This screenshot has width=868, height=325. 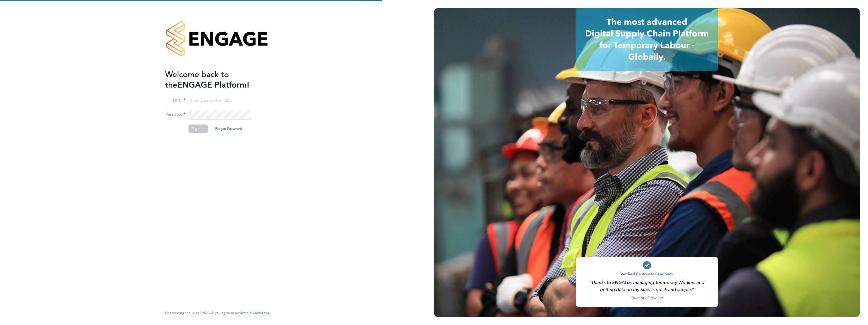 I want to click on label: Password, so click(x=175, y=115).